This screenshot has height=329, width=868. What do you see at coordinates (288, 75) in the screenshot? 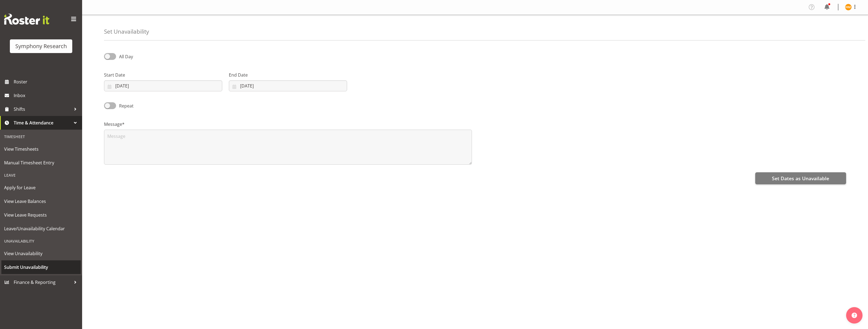
I see `label: End Date` at bounding box center [288, 75].